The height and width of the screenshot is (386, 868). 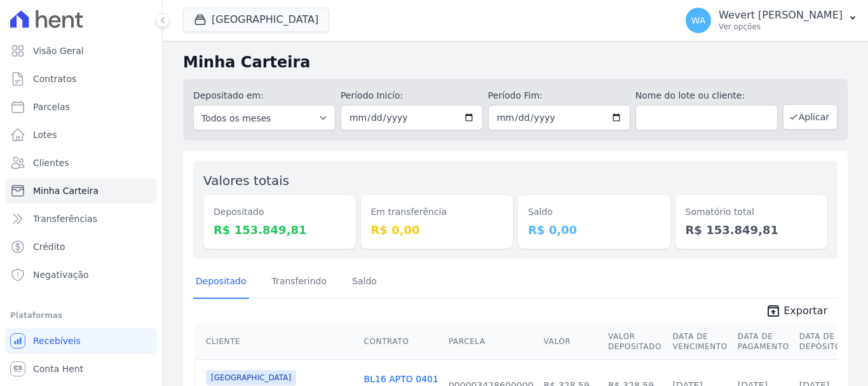 I want to click on a: Contratos, so click(x=81, y=79).